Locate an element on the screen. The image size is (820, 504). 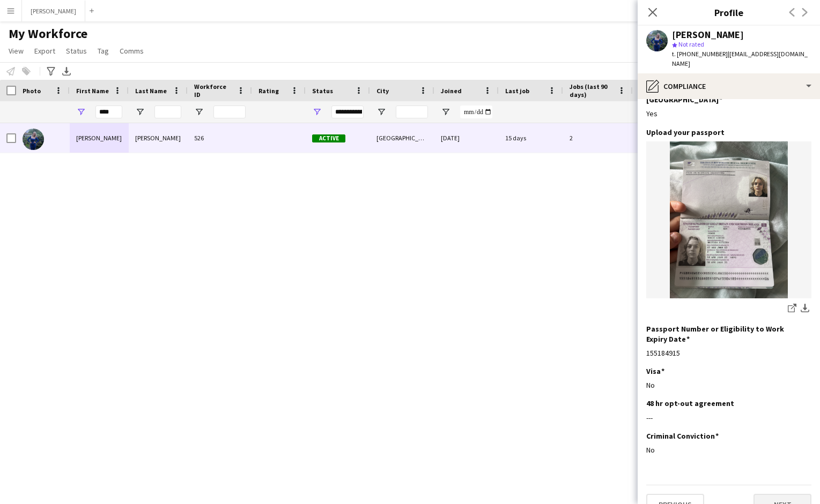
span: Export is located at coordinates (45, 51).